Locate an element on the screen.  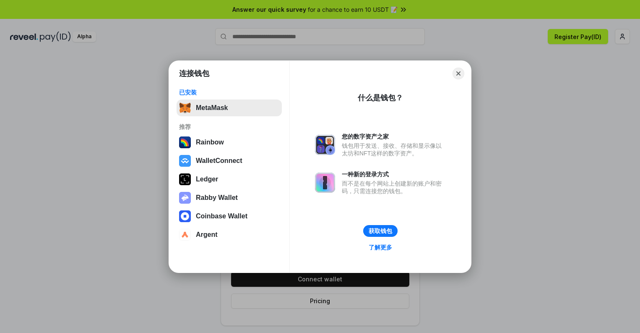
button: Coinbase Wallet is located at coordinates (229, 216).